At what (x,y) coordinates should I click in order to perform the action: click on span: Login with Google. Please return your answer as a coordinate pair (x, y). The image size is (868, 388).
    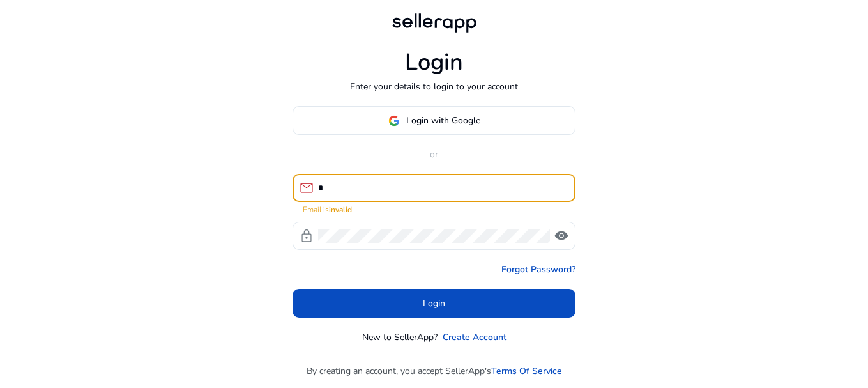
    Looking at the image, I should click on (443, 120).